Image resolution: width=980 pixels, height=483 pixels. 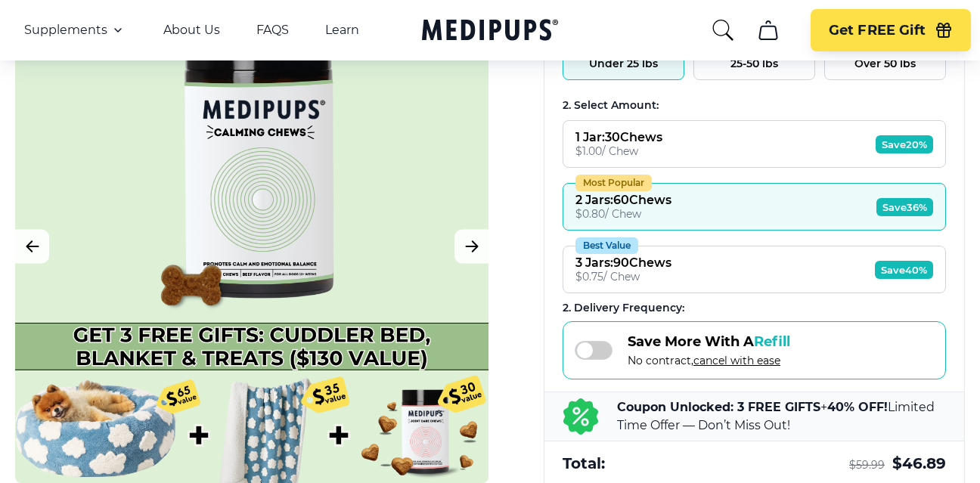 I want to click on b: 40% OFF!, so click(x=857, y=407).